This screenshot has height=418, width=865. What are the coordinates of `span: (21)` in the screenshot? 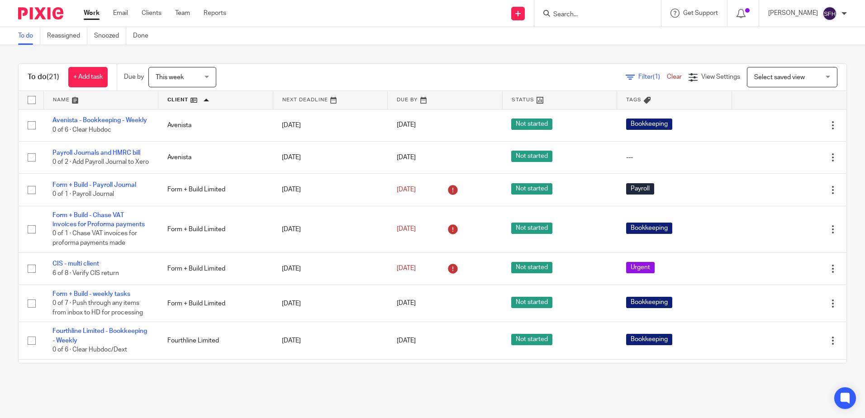 It's located at (53, 77).